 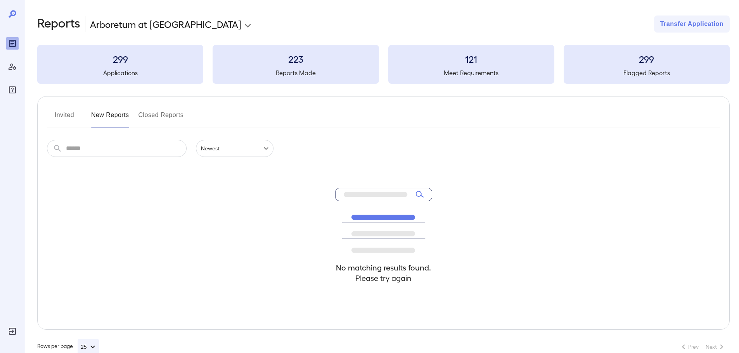 I want to click on button: Transfer Application, so click(x=691, y=24).